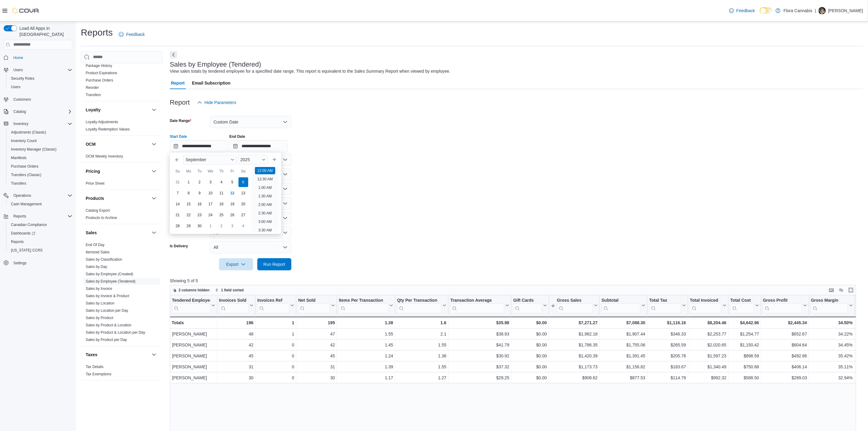 This screenshot has height=431, width=868. I want to click on button: Catalog, so click(19, 112).